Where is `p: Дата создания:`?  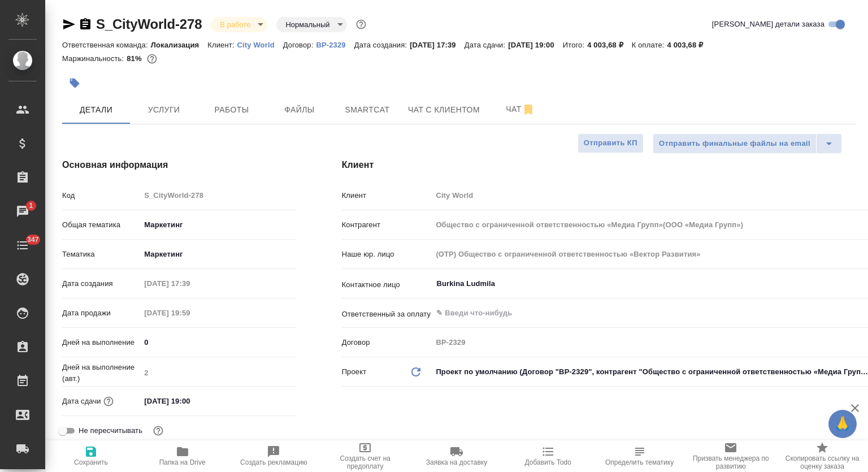
p: Дата создания: is located at coordinates (382, 45).